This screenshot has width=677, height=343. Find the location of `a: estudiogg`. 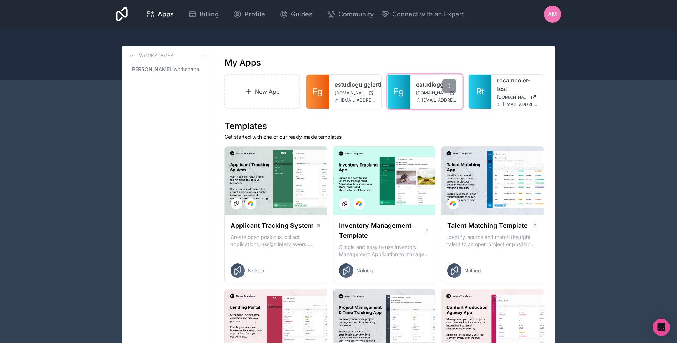

a: estudiogg is located at coordinates (437, 85).